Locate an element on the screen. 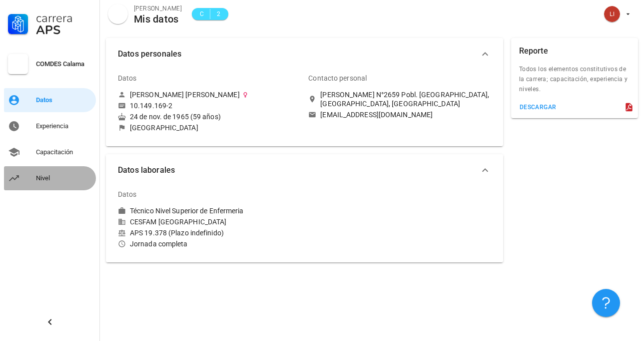 The width and height of the screenshot is (644, 341). button: descargar is located at coordinates (538, 107).